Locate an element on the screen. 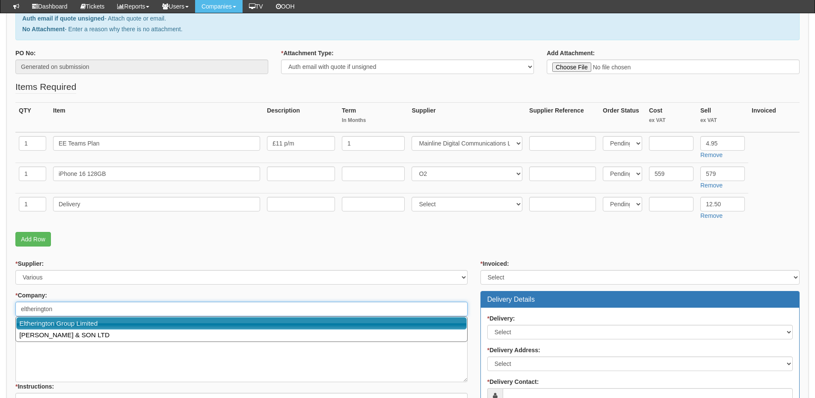 The height and width of the screenshot is (398, 815). label: Company: is located at coordinates (31, 295).